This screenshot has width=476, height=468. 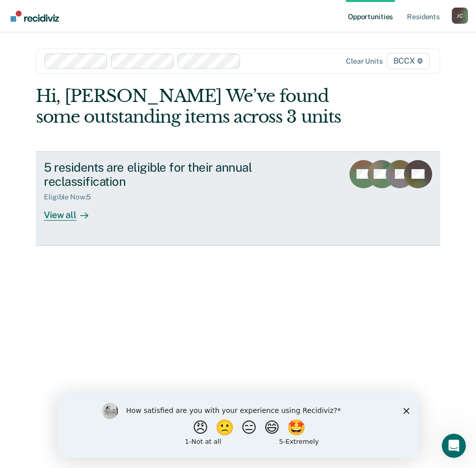 What do you see at coordinates (240, 35) in the screenshot?
I see `button: 5` at bounding box center [240, 35].